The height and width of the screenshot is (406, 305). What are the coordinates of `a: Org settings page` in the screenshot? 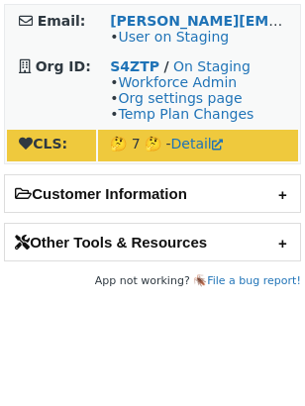 It's located at (179, 98).